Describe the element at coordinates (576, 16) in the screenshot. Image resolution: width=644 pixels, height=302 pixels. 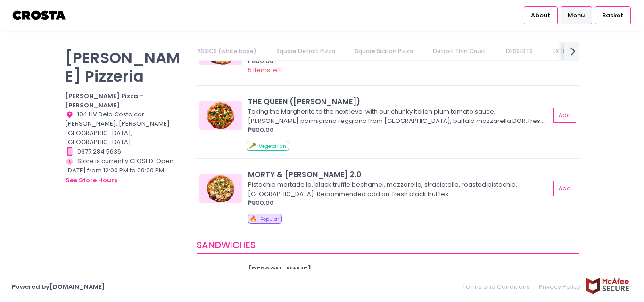
I see `span: Menu` at that location.